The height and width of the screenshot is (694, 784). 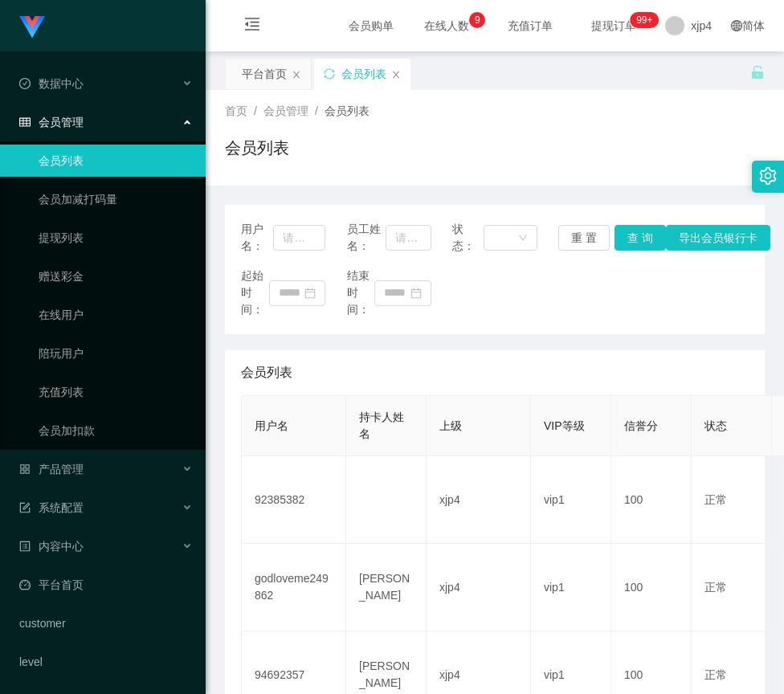 What do you see at coordinates (271, 426) in the screenshot?
I see `span: 用户名` at bounding box center [271, 426].